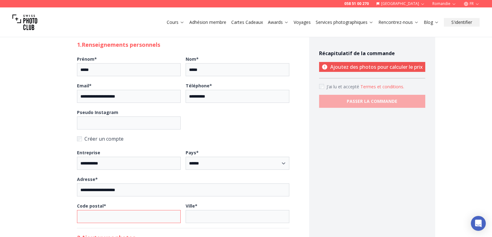  Describe the element at coordinates (87, 59) in the screenshot. I see `b: Prénom *` at that location.